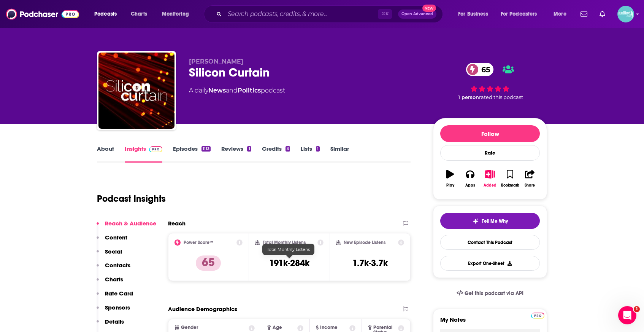 Image resolution: width=644 pixels, height=332 pixels. I want to click on span: For Podcasters, so click(519, 14).